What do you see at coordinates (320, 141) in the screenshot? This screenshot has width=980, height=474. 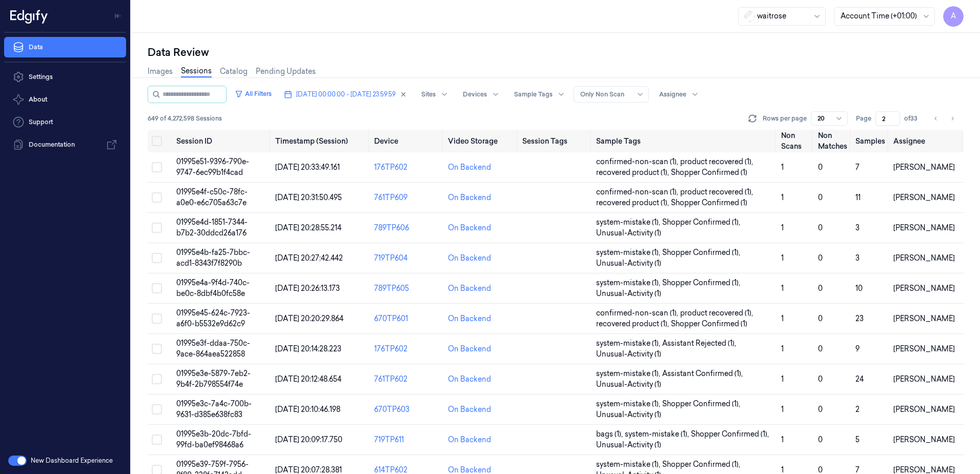 I see `th: Timestamp (Session)` at bounding box center [320, 141].